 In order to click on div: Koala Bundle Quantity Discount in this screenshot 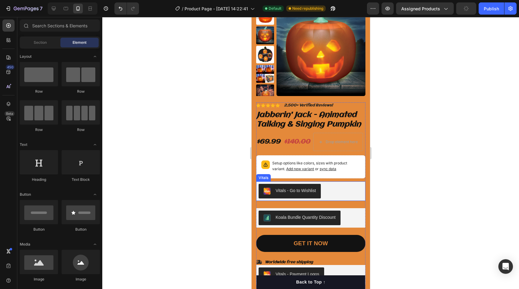, I will do `click(54, 200)`.